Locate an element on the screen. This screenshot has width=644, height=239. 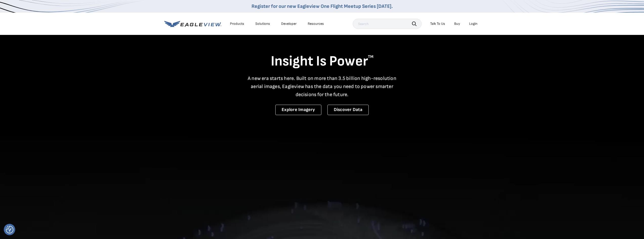
div: Products is located at coordinates (237, 24).